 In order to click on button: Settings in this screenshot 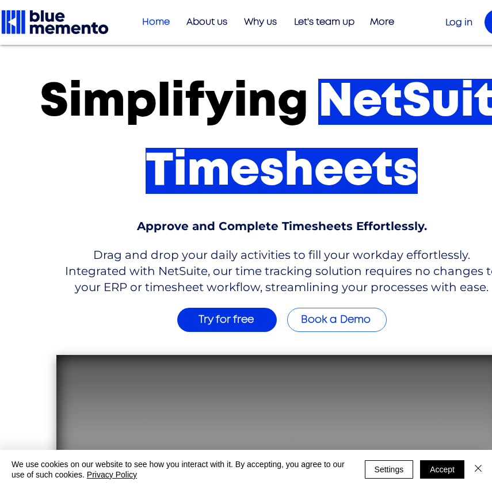, I will do `click(389, 470)`.